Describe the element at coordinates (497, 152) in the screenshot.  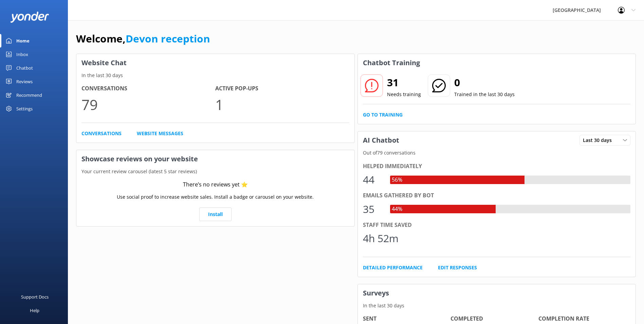
I see `p: Out of 79 conversations` at that location.